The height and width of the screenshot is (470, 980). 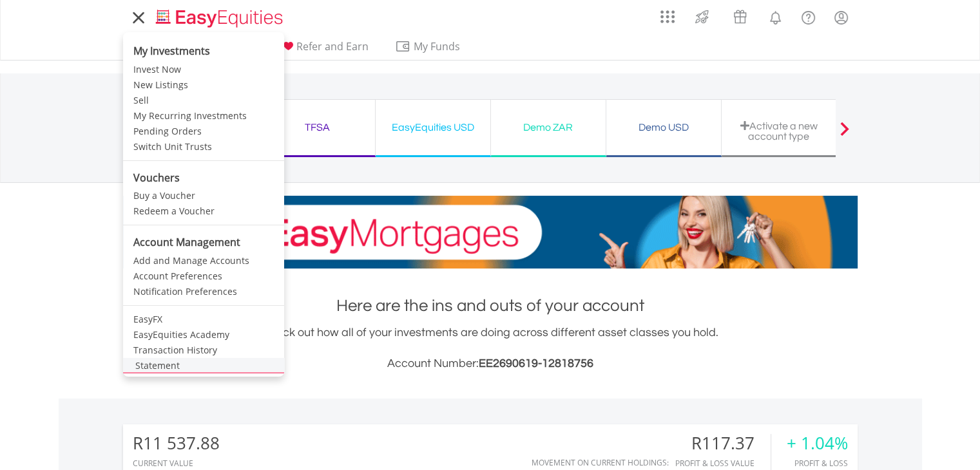 I want to click on li: My Investments, so click(x=203, y=48).